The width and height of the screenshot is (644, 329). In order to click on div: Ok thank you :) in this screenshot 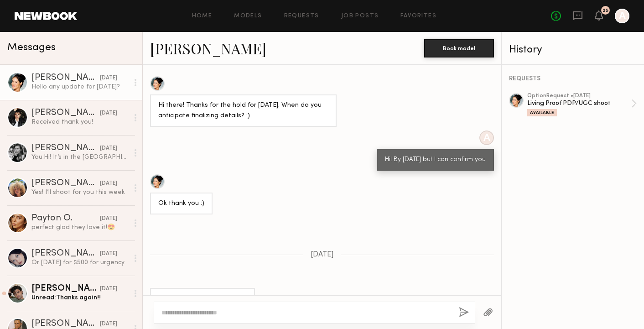, I will do `click(181, 203)`.